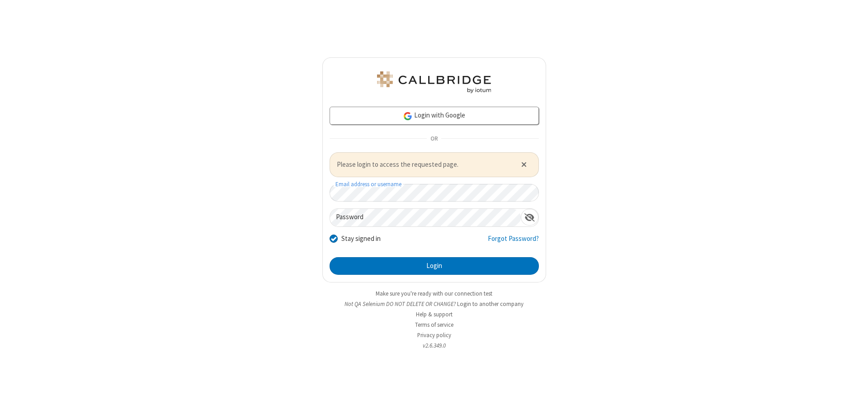 This screenshot has width=868, height=414. Describe the element at coordinates (434, 193) in the screenshot. I see `input: Email address or username` at that location.